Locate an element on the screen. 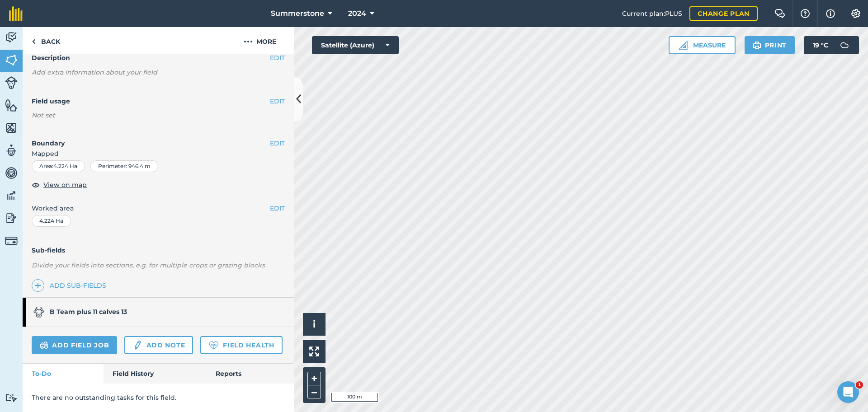 The height and width of the screenshot is (412, 868). span: 2024 is located at coordinates (357, 13).